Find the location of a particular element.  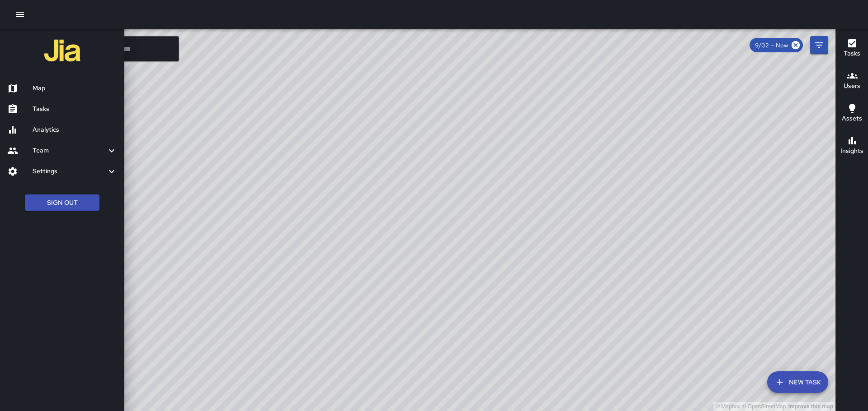

h6: Map is located at coordinates (75, 88).